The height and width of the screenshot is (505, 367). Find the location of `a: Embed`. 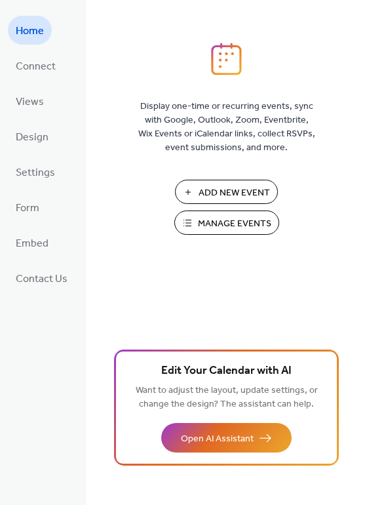

a: Embed is located at coordinates (32, 243).